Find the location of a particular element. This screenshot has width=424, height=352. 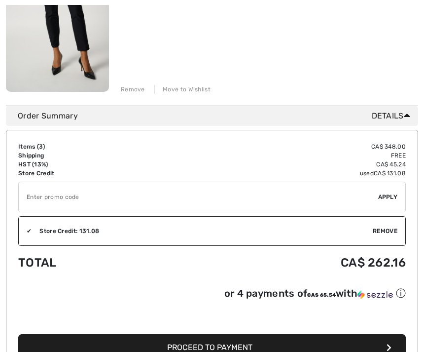

td: used is located at coordinates (284, 173).